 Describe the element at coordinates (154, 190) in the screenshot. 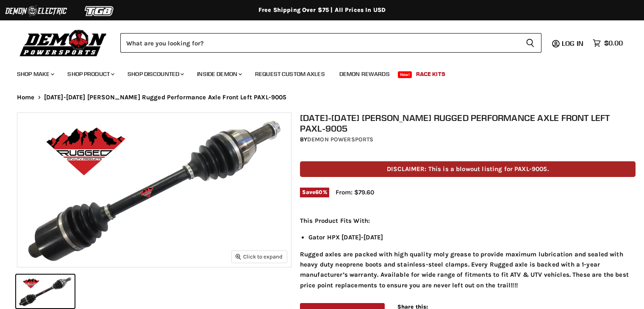

I see `img: 2010-2013 John Deere Rugged Performance Axle Front Left PAXL-9005` at that location.